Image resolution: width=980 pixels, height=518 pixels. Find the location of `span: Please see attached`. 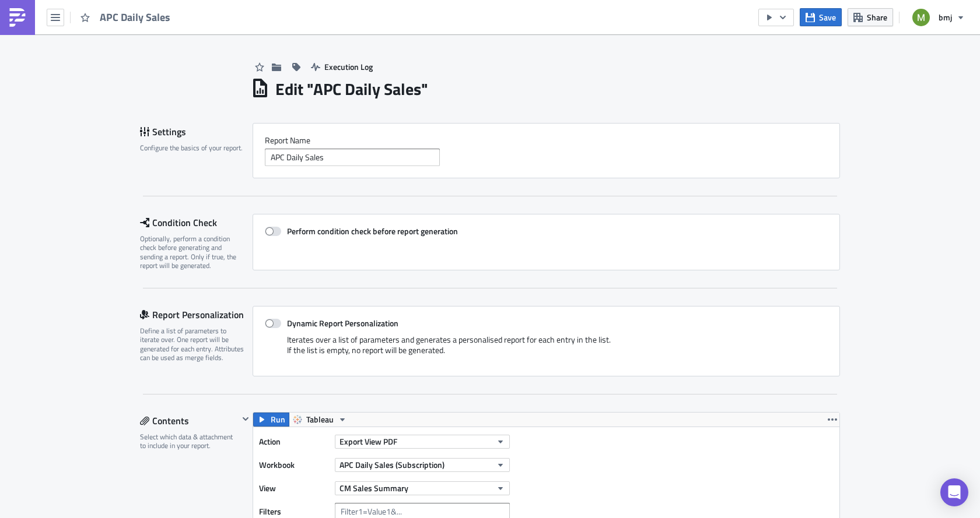

span: Please see attached is located at coordinates (40, 35).